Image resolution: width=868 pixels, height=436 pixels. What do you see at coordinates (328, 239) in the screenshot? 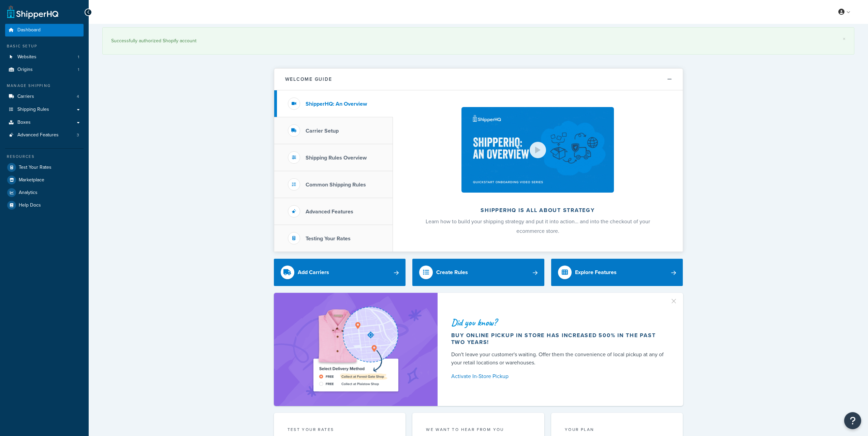
I see `h3: Testing Your Rates` at bounding box center [328, 239].